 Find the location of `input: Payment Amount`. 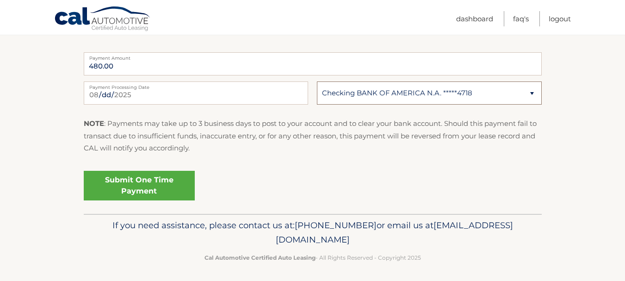

input: Payment Amount is located at coordinates (313, 64).